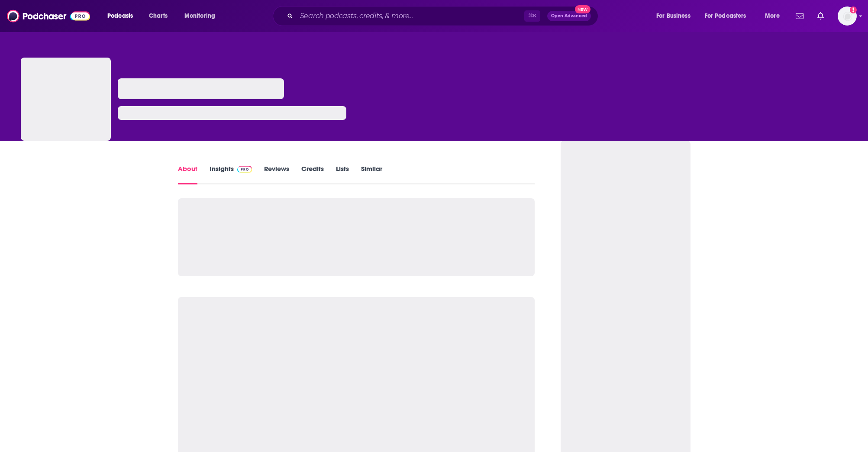 Image resolution: width=868 pixels, height=452 pixels. Describe the element at coordinates (444, 16) in the screenshot. I see `div: Search podcasts, credits, & more...` at that location.